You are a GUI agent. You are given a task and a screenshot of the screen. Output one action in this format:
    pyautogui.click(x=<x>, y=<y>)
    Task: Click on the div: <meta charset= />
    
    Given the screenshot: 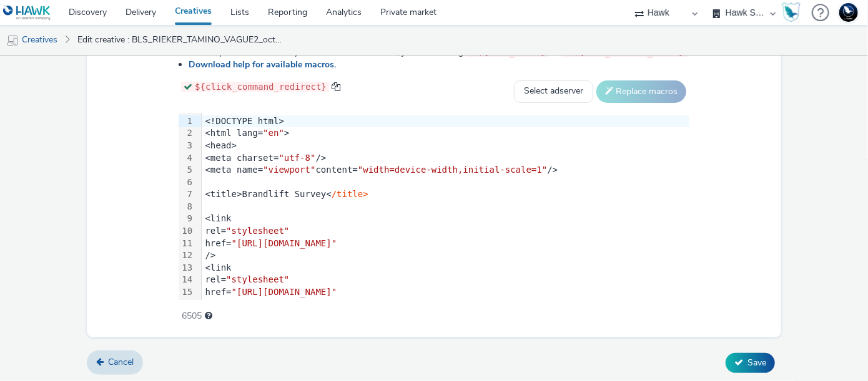 What is the action you would take?
    pyautogui.click(x=446, y=158)
    